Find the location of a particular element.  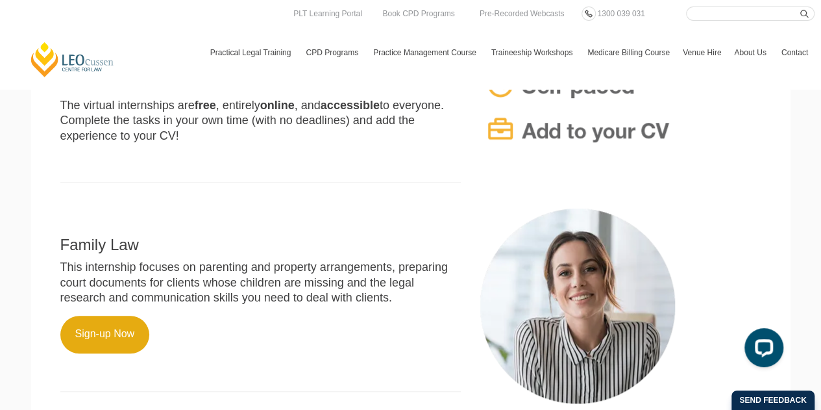

a: 1300 039 031 is located at coordinates (620, 14).